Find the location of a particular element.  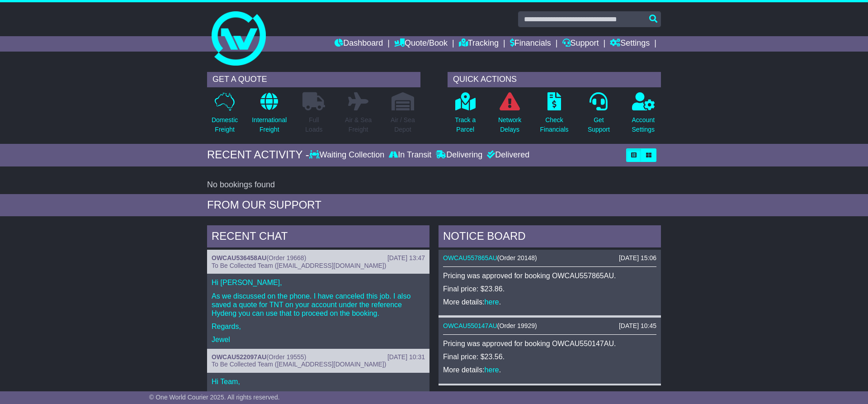

p: International Freight is located at coordinates (269, 124).